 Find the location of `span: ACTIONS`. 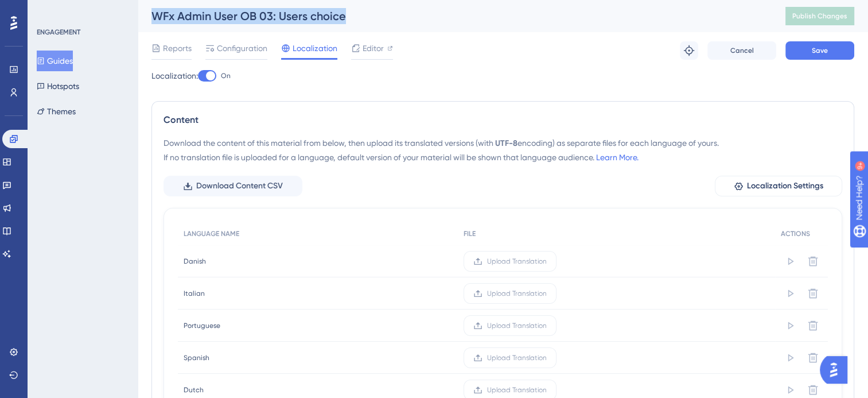

span: ACTIONS is located at coordinates (795, 234).